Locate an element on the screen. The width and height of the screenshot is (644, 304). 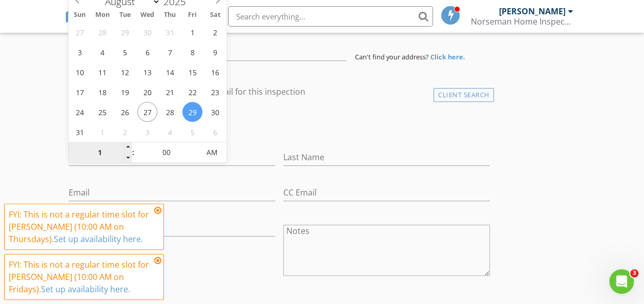
span: August 13, 2025 is located at coordinates (147, 72).